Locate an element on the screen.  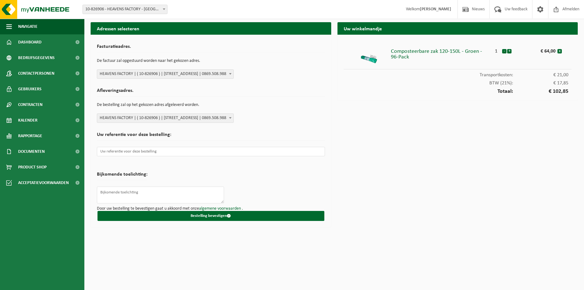
span: 10-826906 - HEAVENS FACTORY - ZEDELGEM is located at coordinates (125, 9).